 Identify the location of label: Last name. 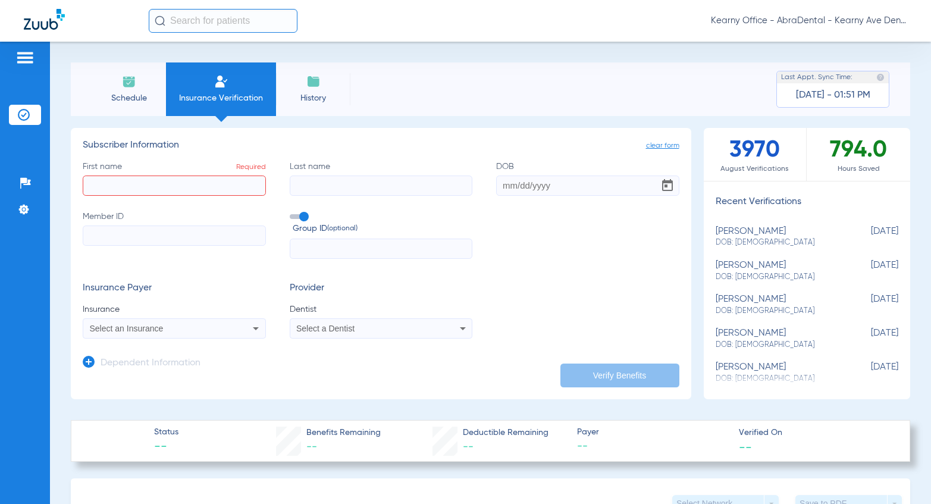
(381, 178).